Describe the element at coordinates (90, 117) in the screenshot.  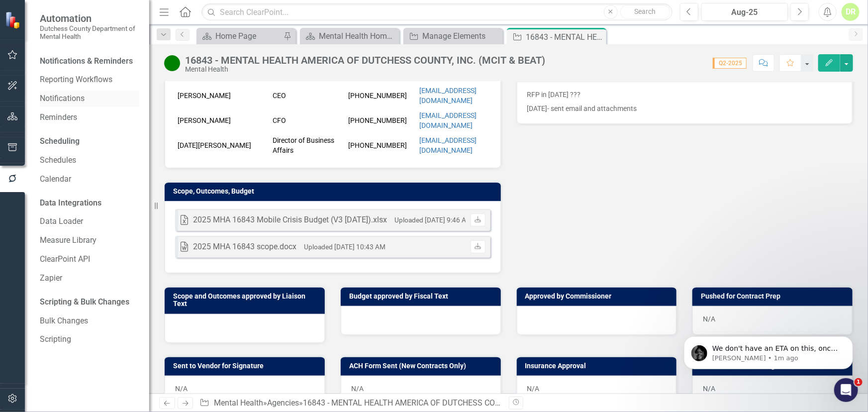
I see `a: Reminders` at that location.